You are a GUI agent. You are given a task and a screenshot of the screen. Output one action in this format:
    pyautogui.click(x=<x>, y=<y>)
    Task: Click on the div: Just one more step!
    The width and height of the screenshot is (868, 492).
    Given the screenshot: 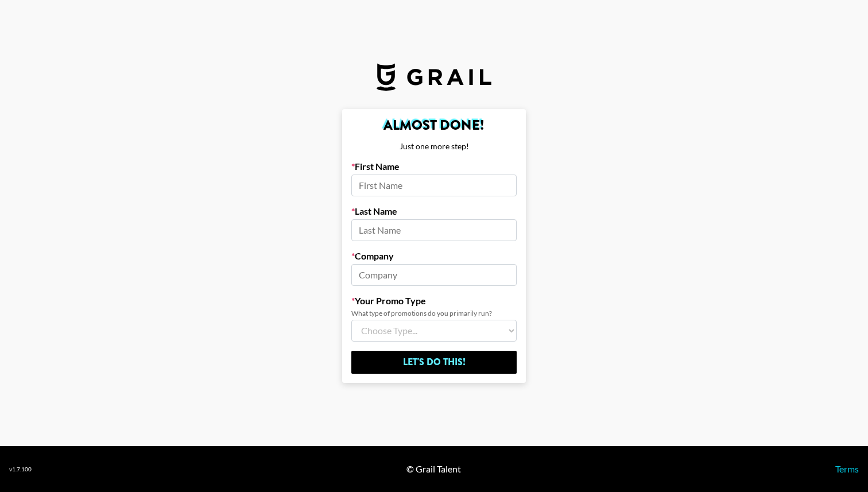 What is the action you would take?
    pyautogui.click(x=434, y=146)
    